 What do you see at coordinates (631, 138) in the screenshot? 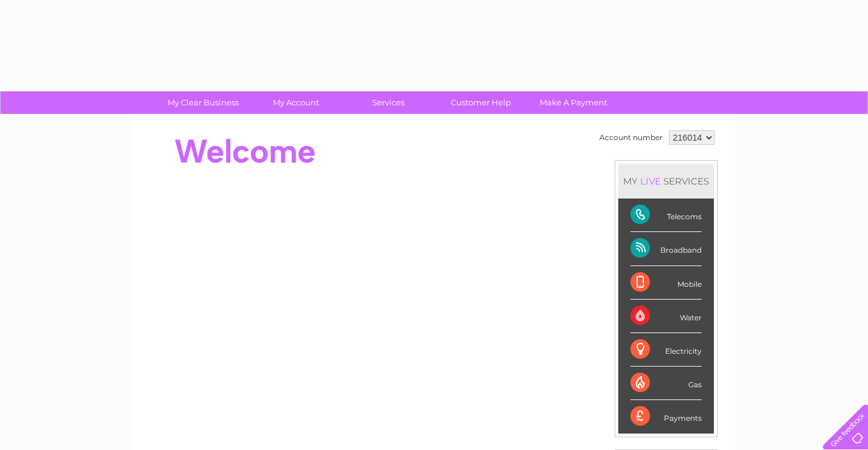
I see `td: Account number` at bounding box center [631, 138].